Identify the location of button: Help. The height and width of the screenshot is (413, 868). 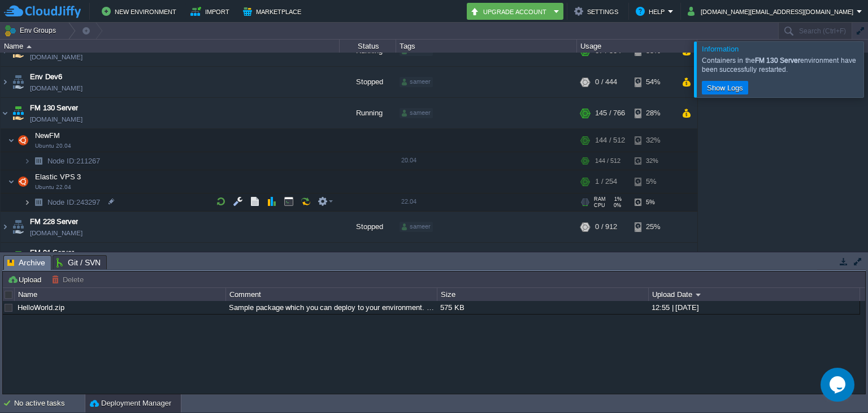
(652, 11).